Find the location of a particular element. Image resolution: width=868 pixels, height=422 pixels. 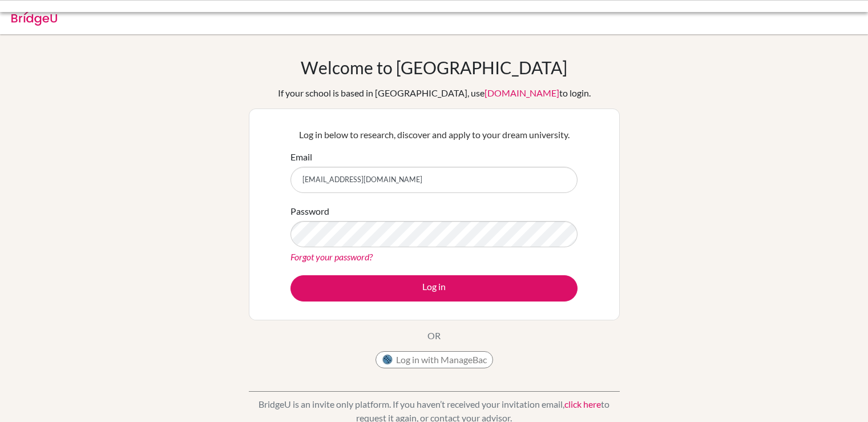

label: Password is located at coordinates (310, 211).